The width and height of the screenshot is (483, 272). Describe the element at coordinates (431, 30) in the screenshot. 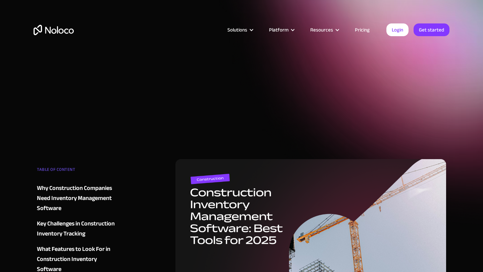

I see `a: Get started` at that location.